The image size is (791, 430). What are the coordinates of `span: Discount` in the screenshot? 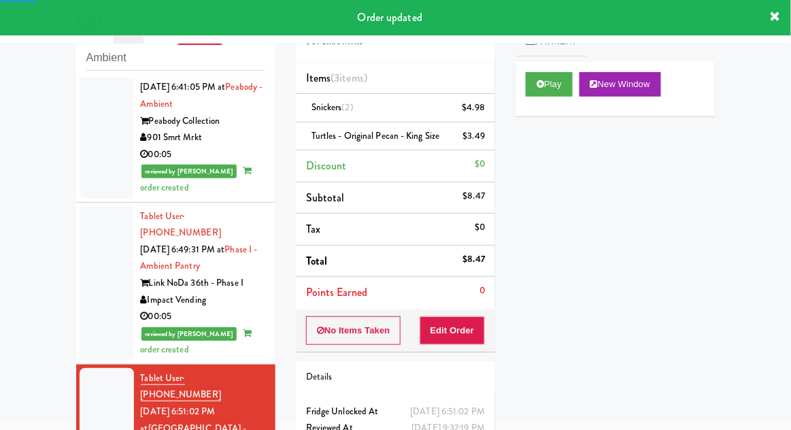 It's located at (326, 165).